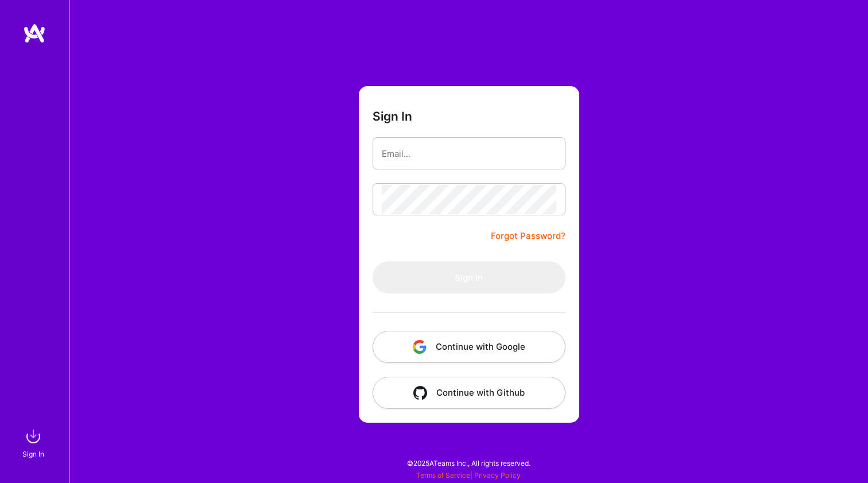  I want to click on button: Sign In, so click(469, 278).